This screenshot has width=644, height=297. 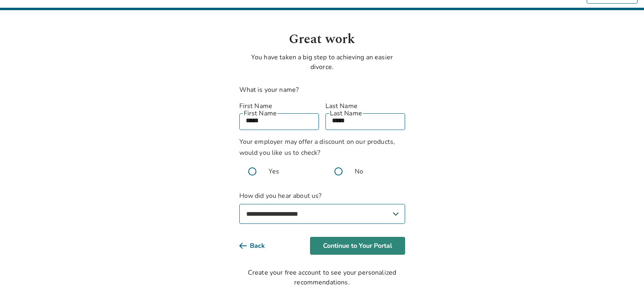 What do you see at coordinates (323, 62) in the screenshot?
I see `p: You have taken a big step to achieving an easier divorce.` at bounding box center [323, 62].